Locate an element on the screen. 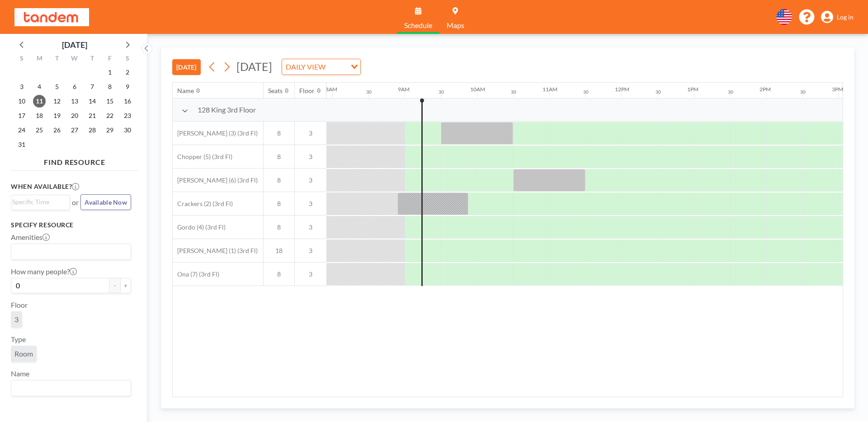  div: F is located at coordinates (109, 60).